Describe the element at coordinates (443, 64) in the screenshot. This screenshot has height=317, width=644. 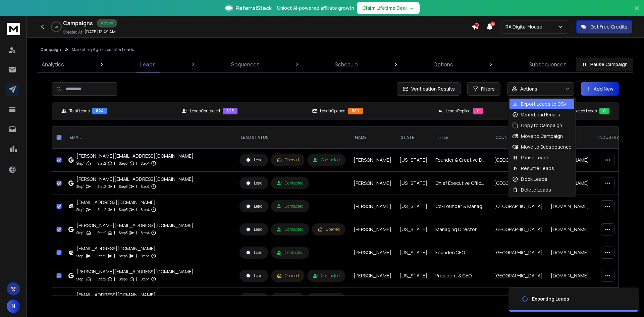
I see `p: Options` at that location.